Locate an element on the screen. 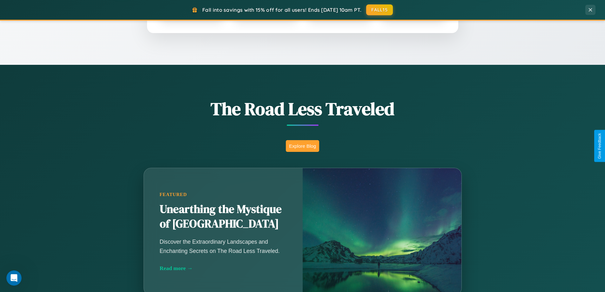 The height and width of the screenshot is (292, 605). button: Explore Blog is located at coordinates (302, 146).